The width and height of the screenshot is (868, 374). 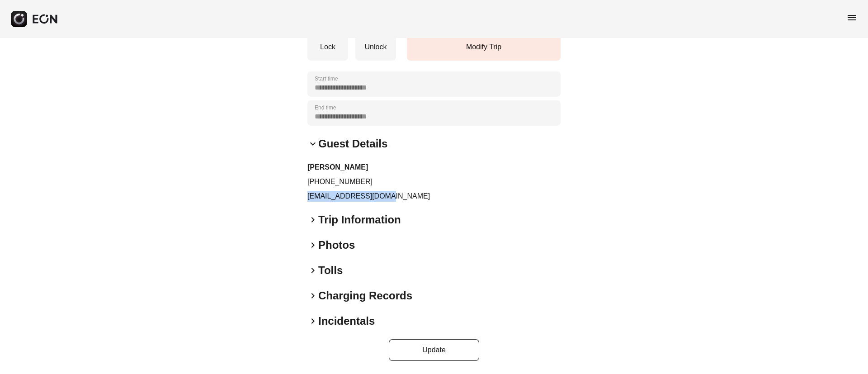 What do you see at coordinates (352, 144) in the screenshot?
I see `h2: Guest Details` at bounding box center [352, 144].